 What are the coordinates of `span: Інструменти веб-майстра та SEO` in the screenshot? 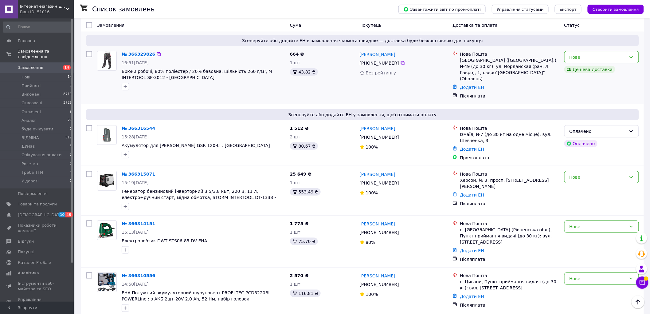 It's located at (37, 286).